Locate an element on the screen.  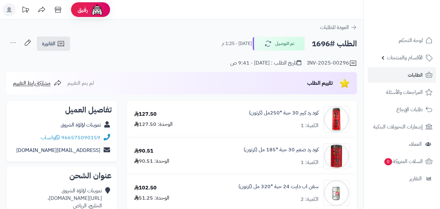
a: الفاتورة is located at coordinates (53, 44).